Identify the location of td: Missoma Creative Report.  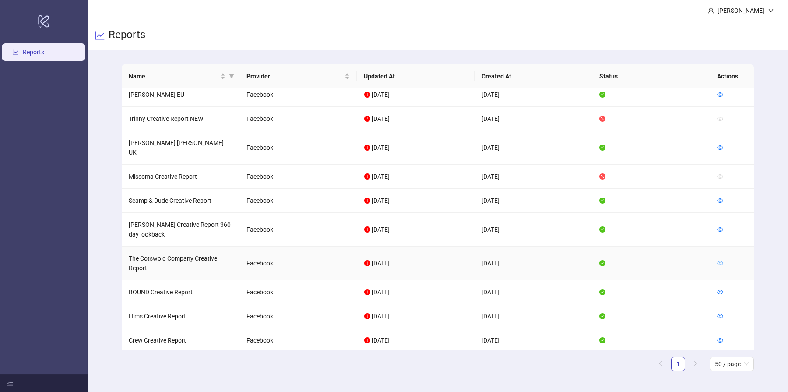
(180, 176).